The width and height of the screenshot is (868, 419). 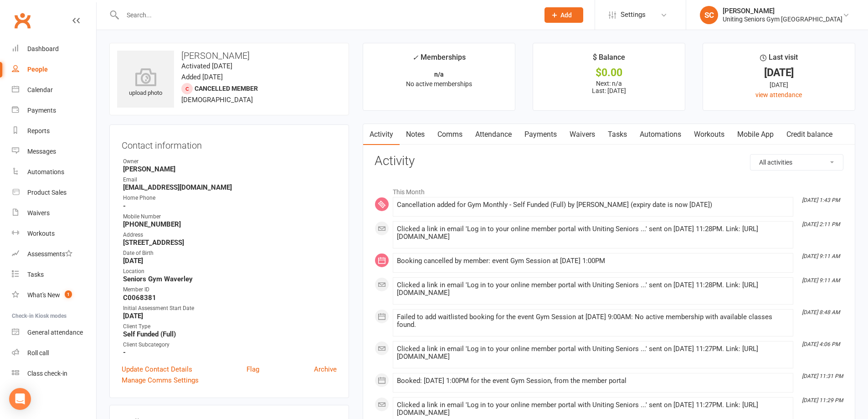 I want to click on a: Notes, so click(x=415, y=135).